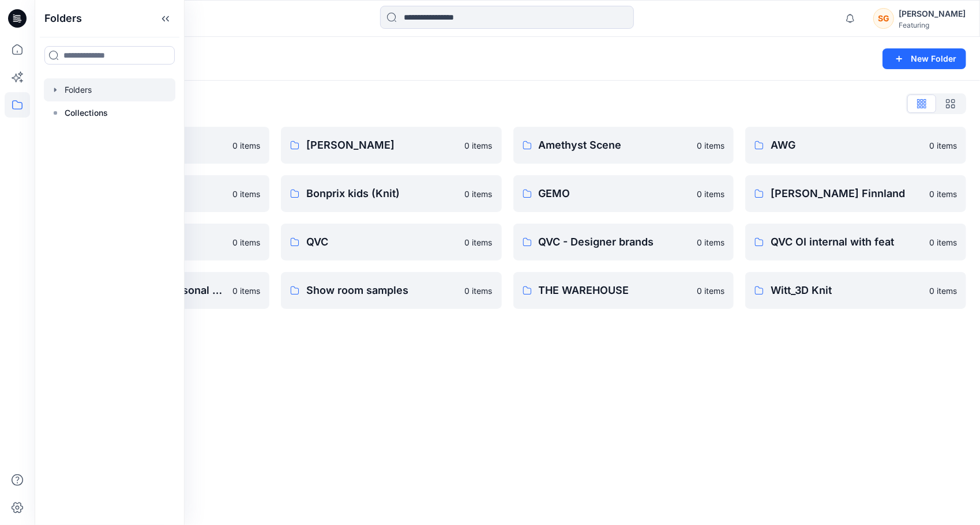  I want to click on a: Amethyst Scene0 items, so click(623, 145).